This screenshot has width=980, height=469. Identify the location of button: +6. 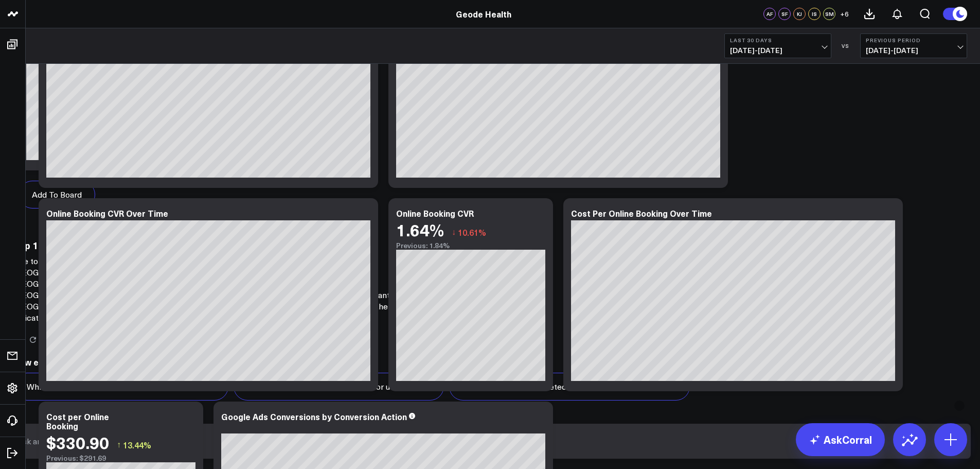
(844, 14).